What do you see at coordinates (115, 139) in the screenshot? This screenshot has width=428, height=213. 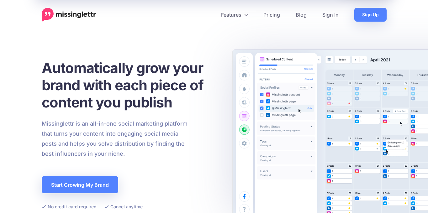 I see `p: Missinglettr is an all-in-one social marketing platform that turns your content into engaging soc...` at bounding box center [115, 139].